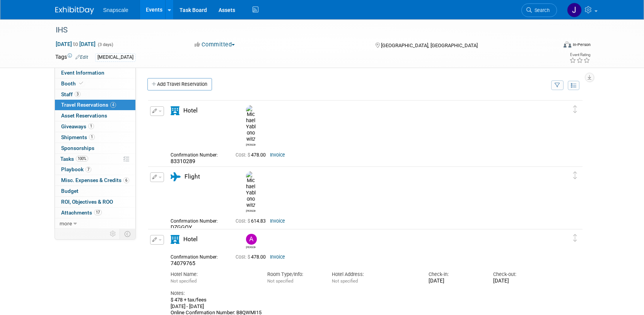 The width and height of the screenshot is (644, 315). What do you see at coordinates (81, 212) in the screenshot?
I see `span: Attachments` at bounding box center [81, 212].